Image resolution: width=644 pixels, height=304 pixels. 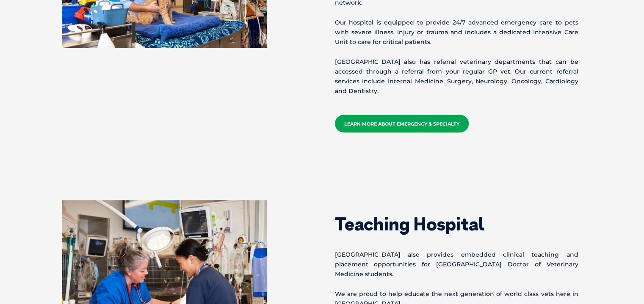 What do you see at coordinates (456, 224) in the screenshot?
I see `h2: Teaching Hospital` at bounding box center [456, 224].